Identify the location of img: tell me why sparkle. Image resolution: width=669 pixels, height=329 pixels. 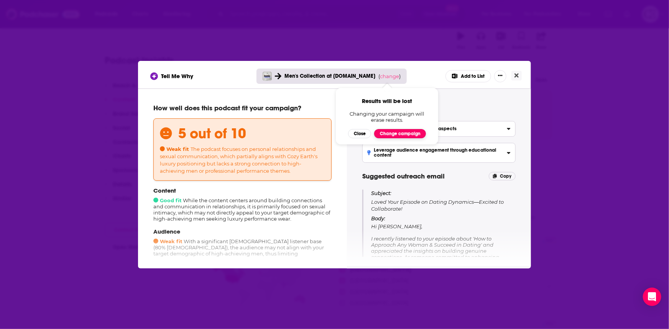
(154, 76).